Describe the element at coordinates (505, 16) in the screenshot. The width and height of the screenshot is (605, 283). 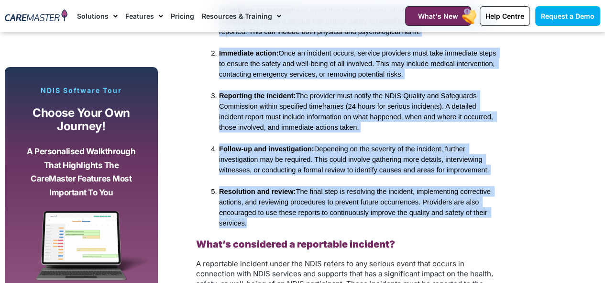
I see `a: Help Centre` at that location.